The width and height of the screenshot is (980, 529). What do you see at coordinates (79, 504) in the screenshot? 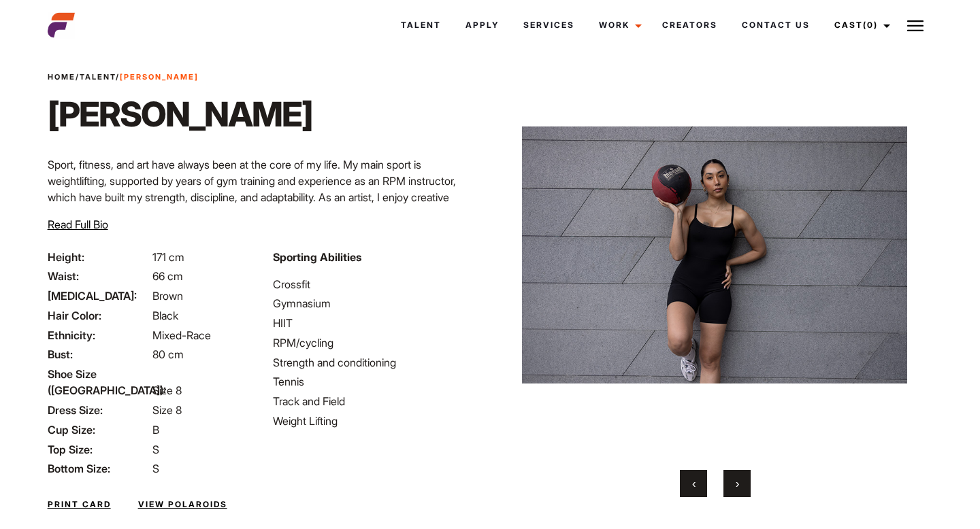
I see `a: Print Card` at bounding box center [79, 504].